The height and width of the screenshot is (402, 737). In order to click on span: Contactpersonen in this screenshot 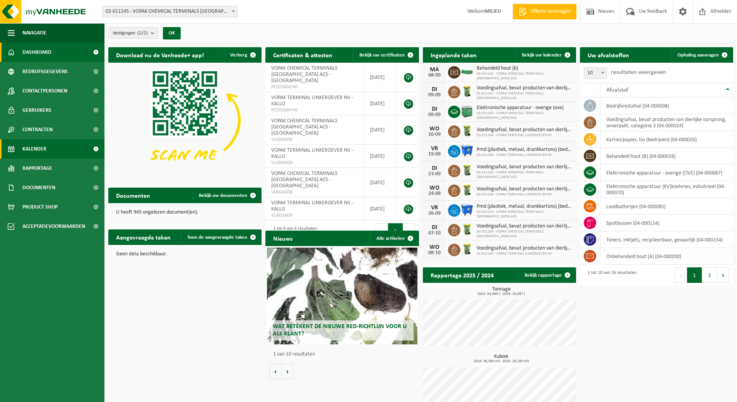, I will do `click(45, 91)`.